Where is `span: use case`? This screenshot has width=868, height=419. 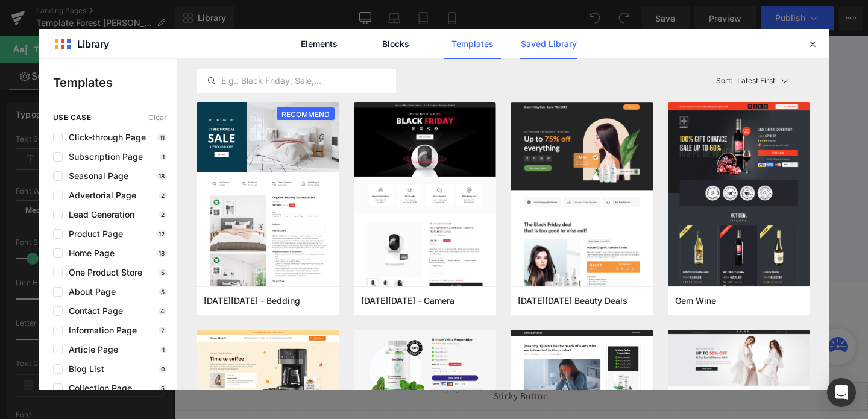
span: use case is located at coordinates (72, 117).